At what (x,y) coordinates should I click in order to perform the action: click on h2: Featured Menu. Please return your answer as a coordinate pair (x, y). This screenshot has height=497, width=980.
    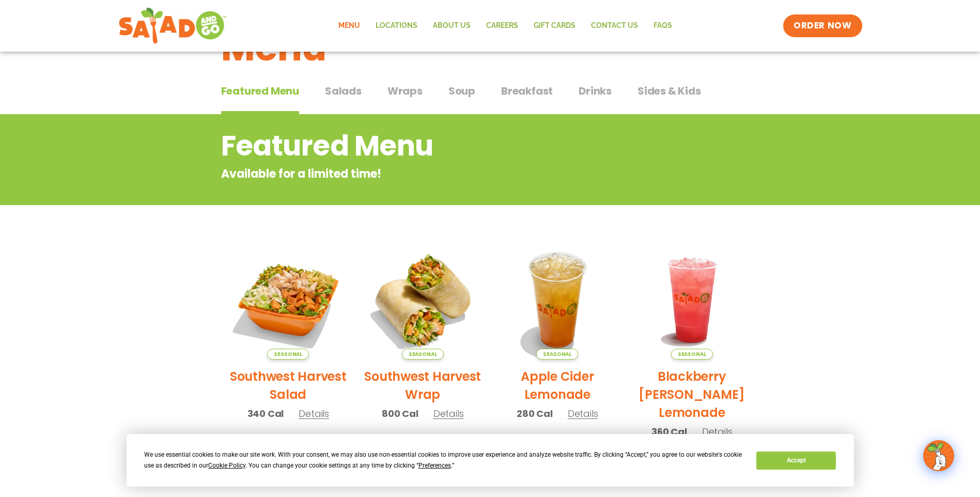
    Looking at the image, I should click on (448, 145).